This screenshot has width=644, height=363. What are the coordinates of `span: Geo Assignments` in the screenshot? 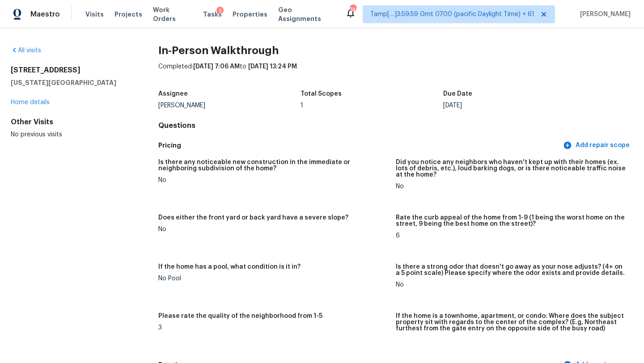 It's located at (306, 15).